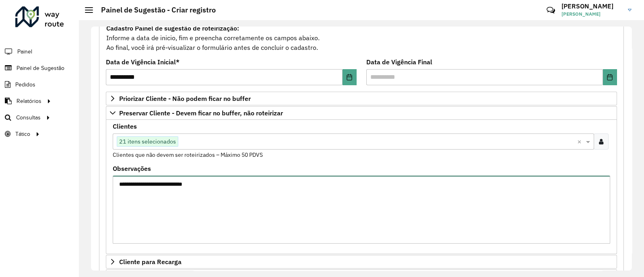 The width and height of the screenshot is (644, 277). What do you see at coordinates (125, 126) in the screenshot?
I see `label: Clientes` at bounding box center [125, 126].